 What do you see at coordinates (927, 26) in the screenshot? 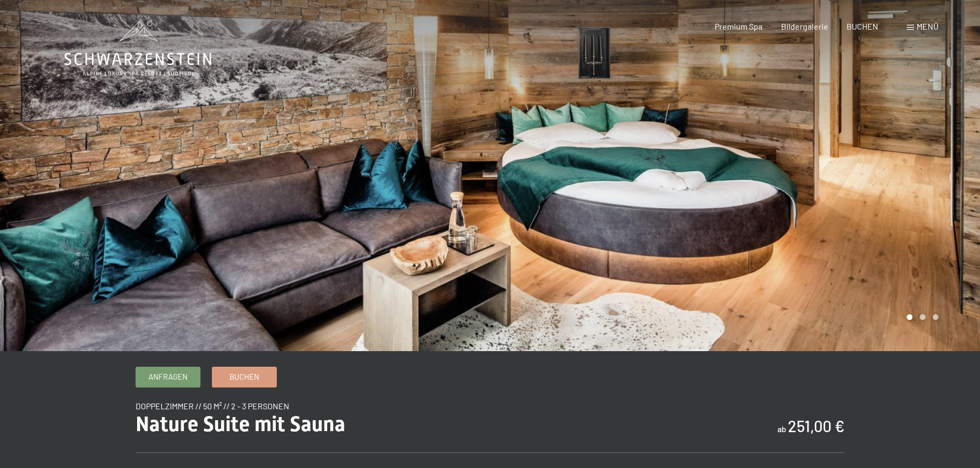
I see `span: Menü` at bounding box center [927, 26].